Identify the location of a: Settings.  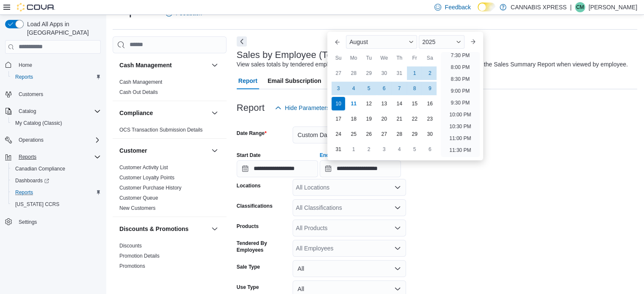
(28, 222).